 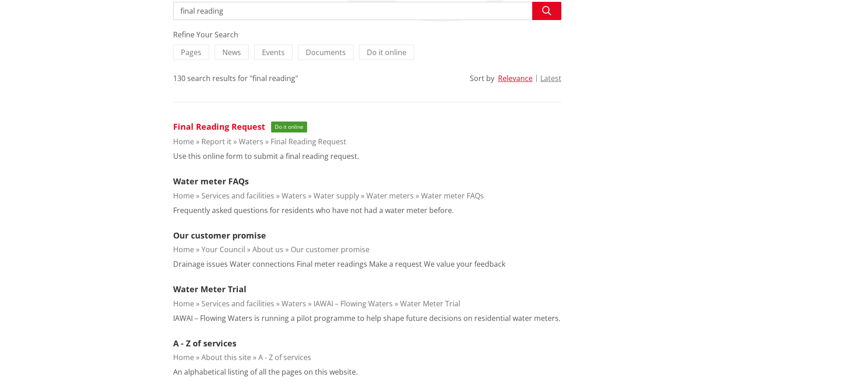 What do you see at coordinates (367, 11) in the screenshot?
I see `input: Search input` at bounding box center [367, 11].